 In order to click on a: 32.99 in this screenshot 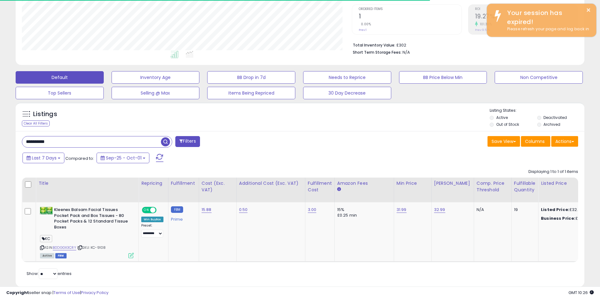, I will do `click(440, 210)`.